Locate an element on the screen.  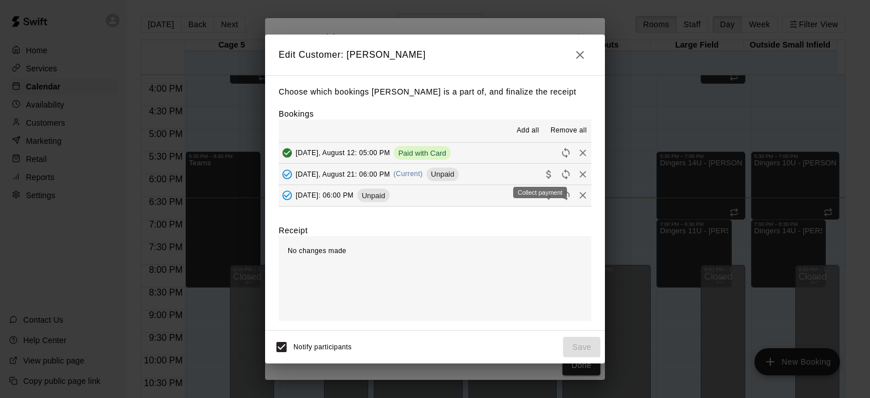
span: Collect payment is located at coordinates (549, 173).